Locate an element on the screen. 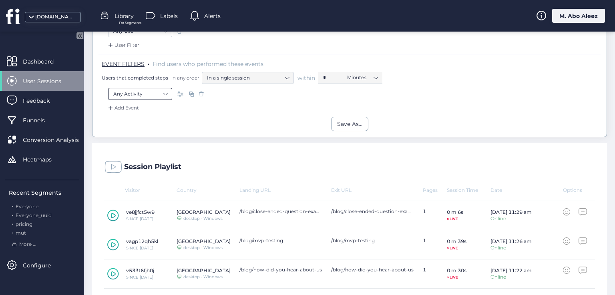  span: in any order is located at coordinates (184, 78).